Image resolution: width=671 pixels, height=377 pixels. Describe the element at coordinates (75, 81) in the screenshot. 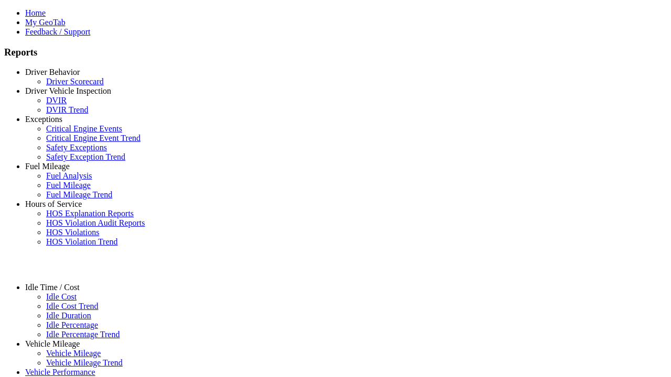

I see `a: Driver Scorecard` at that location.